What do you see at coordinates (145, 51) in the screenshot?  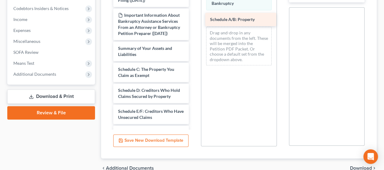 I see `span: Summary of Your Assets and Liabilities` at bounding box center [145, 51].